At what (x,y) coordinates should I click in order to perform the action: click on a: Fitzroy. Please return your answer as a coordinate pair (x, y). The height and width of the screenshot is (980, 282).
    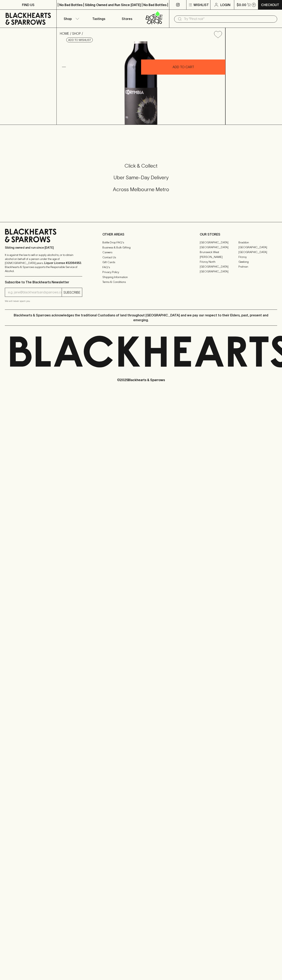
    Looking at the image, I should click on (257, 257).